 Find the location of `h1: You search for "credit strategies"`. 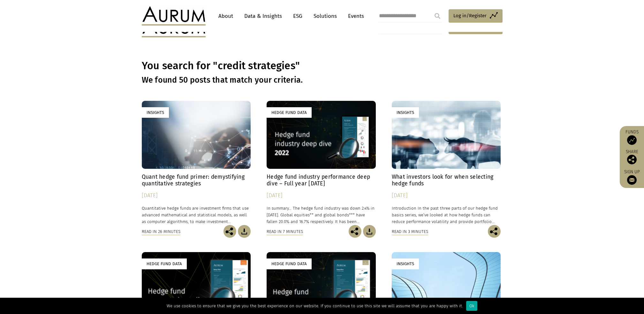

h1: You search for "credit strategies" is located at coordinates (322, 66).